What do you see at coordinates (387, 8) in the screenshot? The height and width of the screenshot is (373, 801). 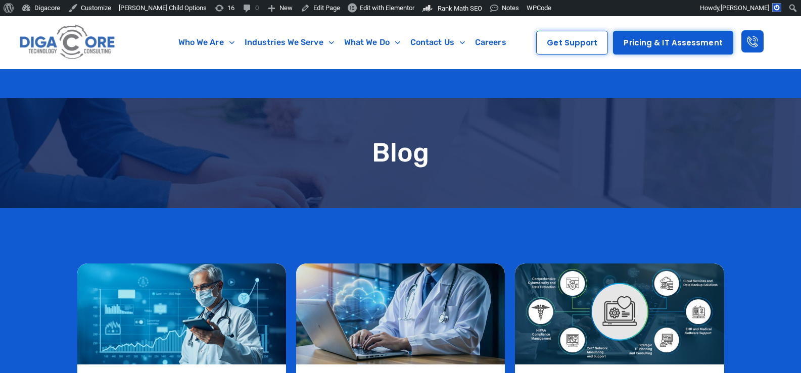 I see `span: Edit with Elementor` at bounding box center [387, 8].